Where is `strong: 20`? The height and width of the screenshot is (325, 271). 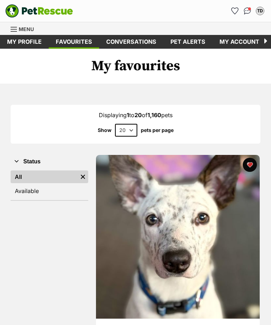 strong: 20 is located at coordinates (138, 115).